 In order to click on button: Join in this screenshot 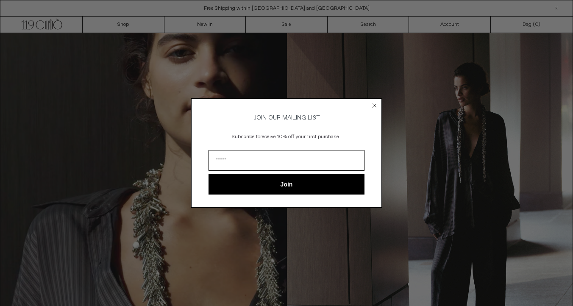, I will do `click(287, 184)`.